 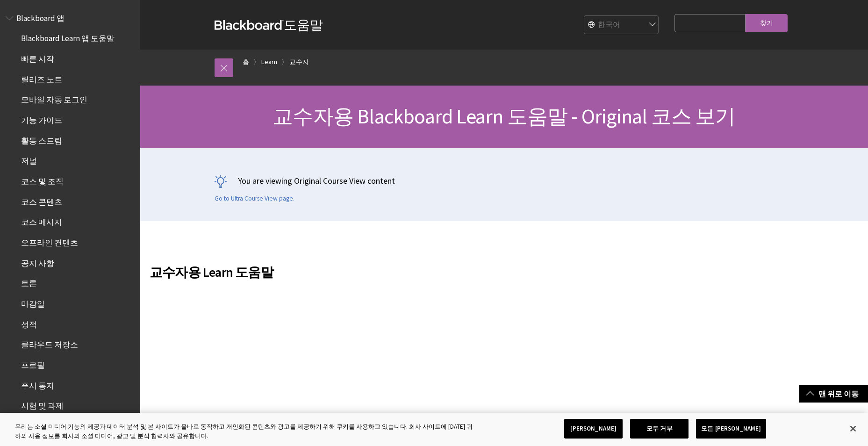 What do you see at coordinates (38, 57) in the screenshot?
I see `span: 빠른 시작` at bounding box center [38, 57].